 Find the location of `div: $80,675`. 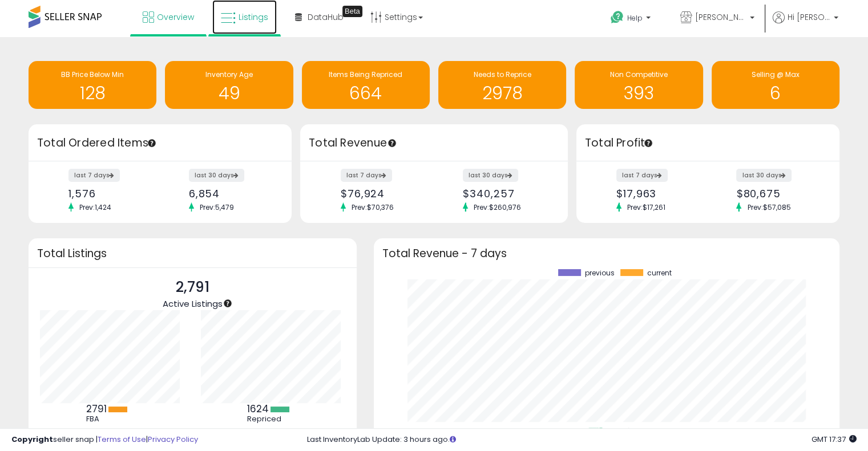

div: $80,675 is located at coordinates (778, 194).